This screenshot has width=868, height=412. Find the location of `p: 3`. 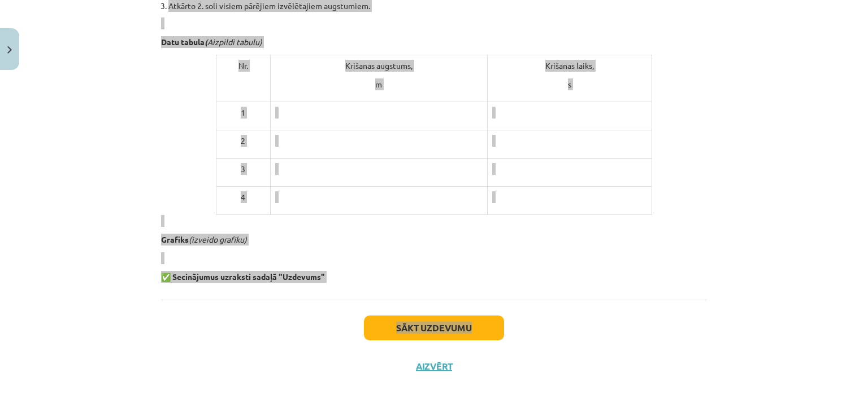

p: 3 is located at coordinates (243, 169).